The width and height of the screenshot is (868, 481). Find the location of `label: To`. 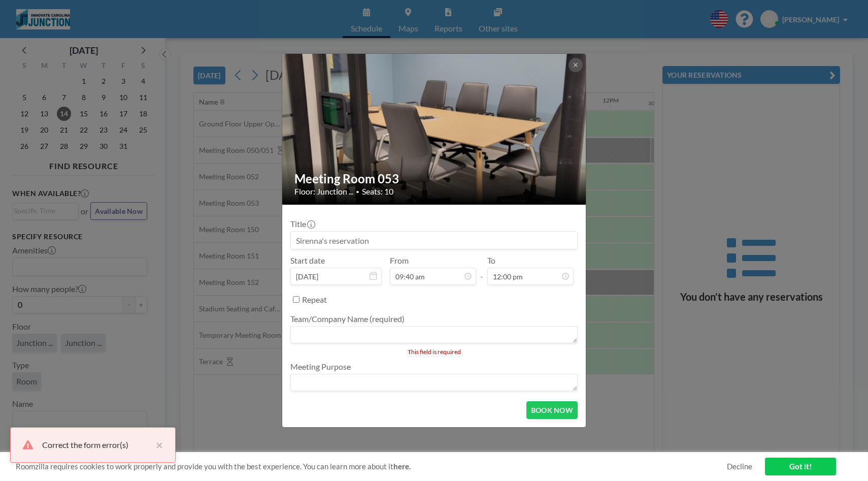

label: To is located at coordinates (492, 260).